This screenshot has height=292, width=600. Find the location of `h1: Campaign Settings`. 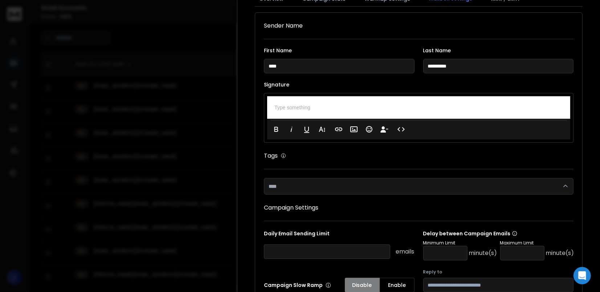

h1: Campaign Settings is located at coordinates (418, 207).